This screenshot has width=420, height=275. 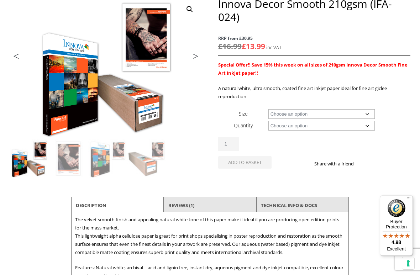 What do you see at coordinates (91, 205) in the screenshot?
I see `a: Description` at bounding box center [91, 205].